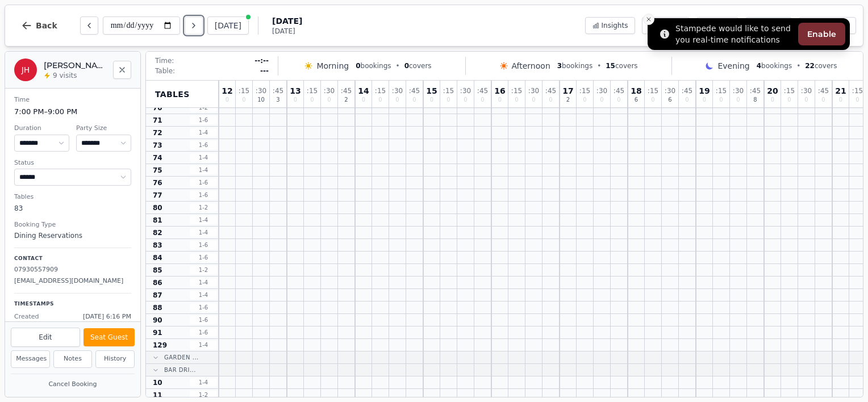 Image resolution: width=868 pixels, height=402 pixels. What do you see at coordinates (160, 345) in the screenshot?
I see `span: 129` at bounding box center [160, 345].